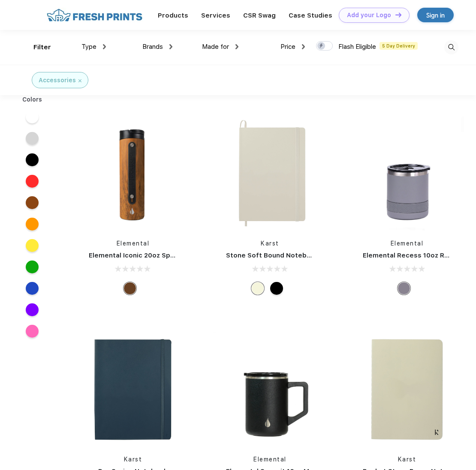  I want to click on span: Flash Eligible, so click(357, 47).